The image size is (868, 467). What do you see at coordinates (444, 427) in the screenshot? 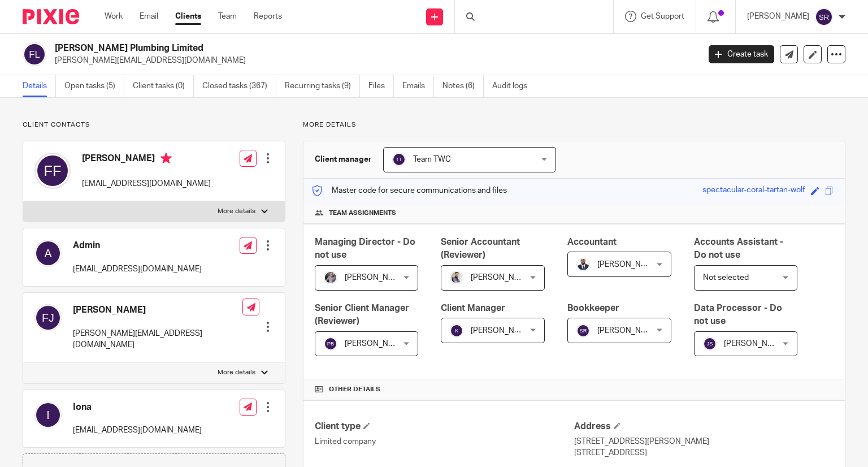
I see `h4: Client type` at bounding box center [444, 427].